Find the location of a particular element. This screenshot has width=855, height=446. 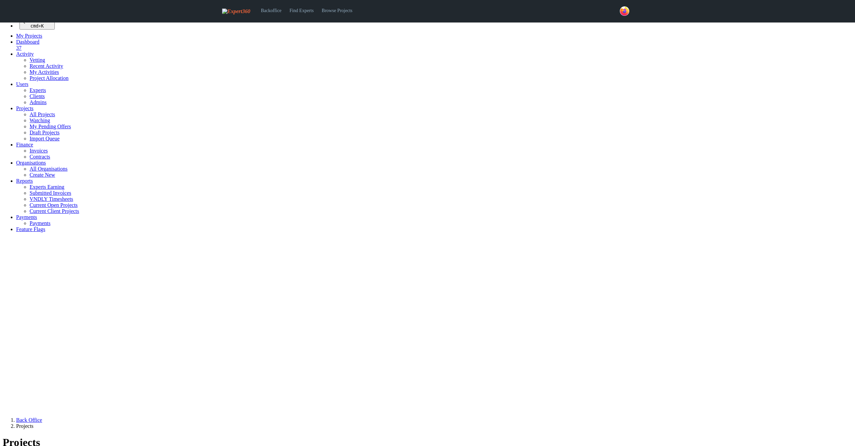

a: My Projects is located at coordinates (29, 36).